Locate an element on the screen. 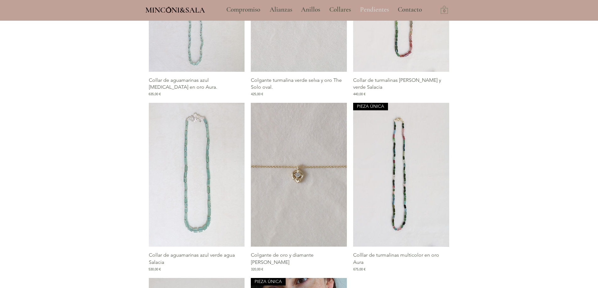 This screenshot has height=288, width=598. a: Collar de aguamarinas azul verde agua Salacia530,00 € is located at coordinates (197, 262).